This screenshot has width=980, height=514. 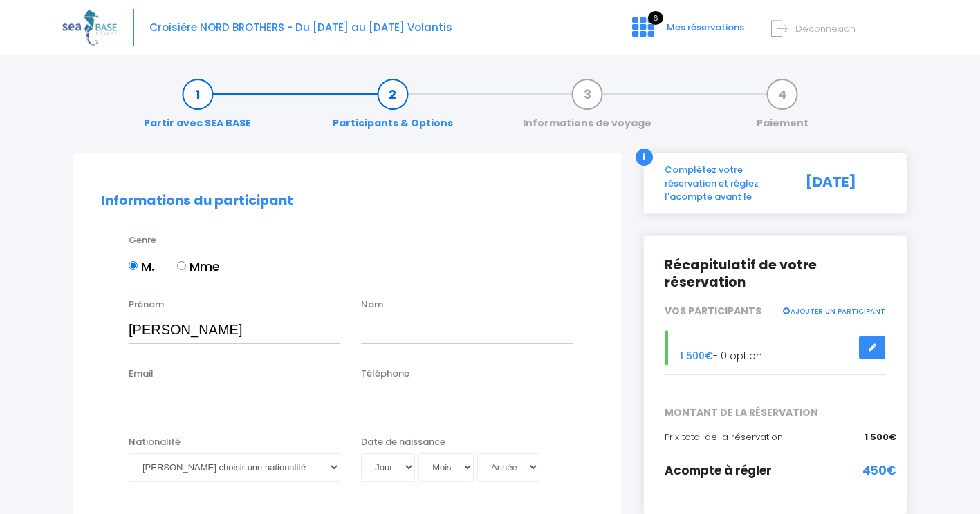 I want to click on label: Téléphone, so click(x=385, y=374).